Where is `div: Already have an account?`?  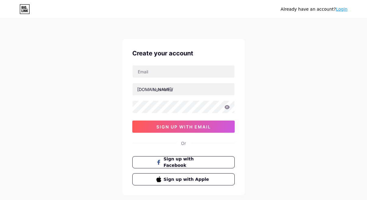
div: Already have an account? is located at coordinates (314, 9).